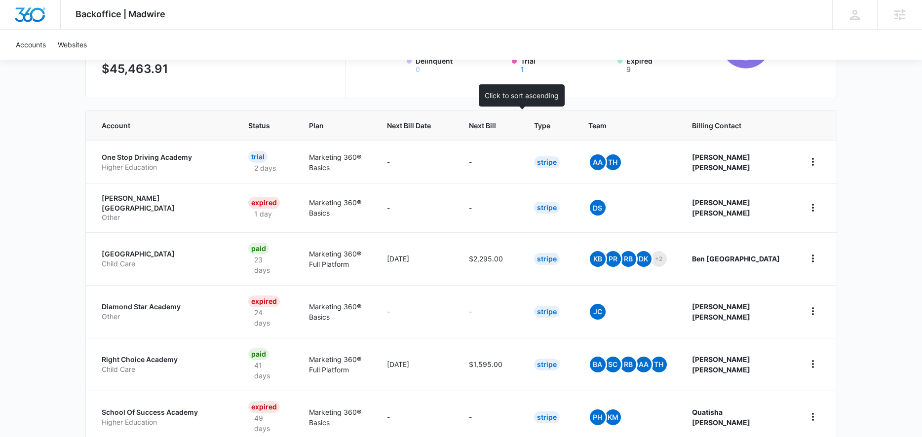 The height and width of the screenshot is (437, 922). What do you see at coordinates (644, 259) in the screenshot?
I see `span: DK` at bounding box center [644, 259].